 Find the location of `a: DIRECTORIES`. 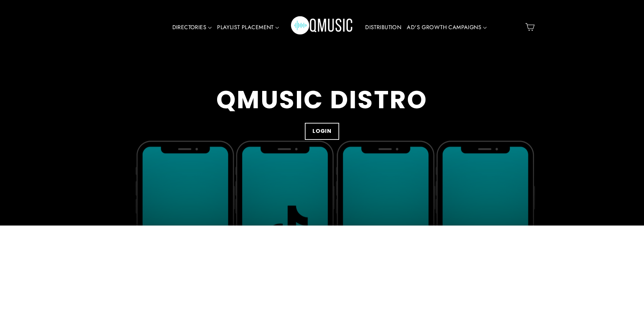

a: DIRECTORIES is located at coordinates (192, 27).